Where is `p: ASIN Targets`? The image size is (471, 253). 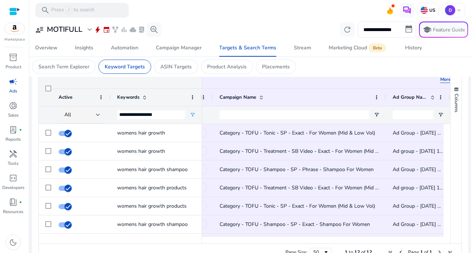
p: ASIN Targets is located at coordinates (176, 67).